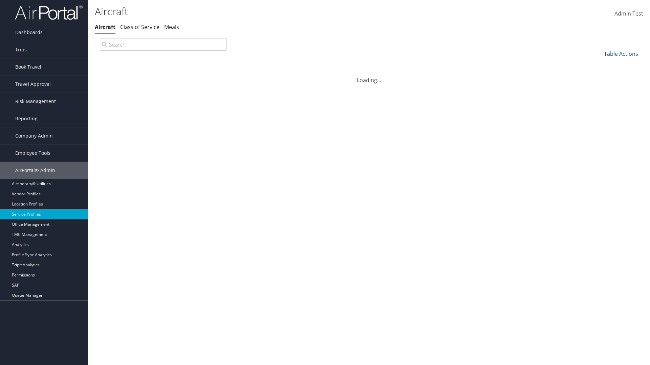  What do you see at coordinates (628, 14) in the screenshot?
I see `a: Admin Test` at bounding box center [628, 14].